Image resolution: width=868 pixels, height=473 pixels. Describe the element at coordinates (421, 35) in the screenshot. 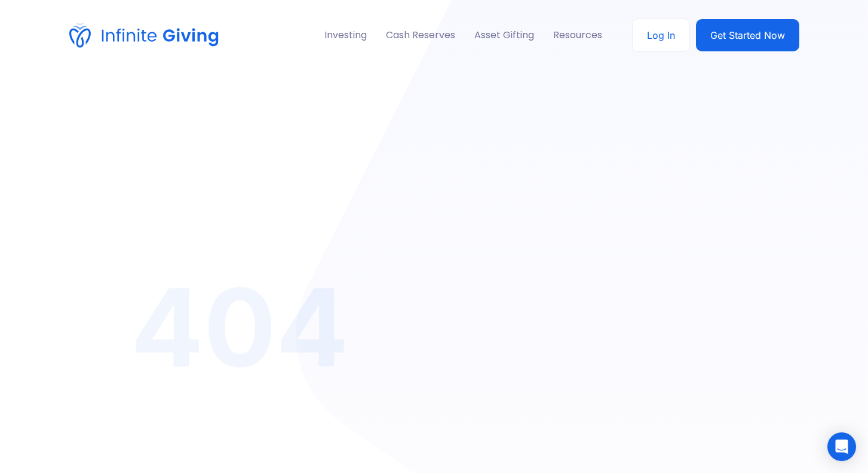

I see `a: Cash Reserves` at that location.